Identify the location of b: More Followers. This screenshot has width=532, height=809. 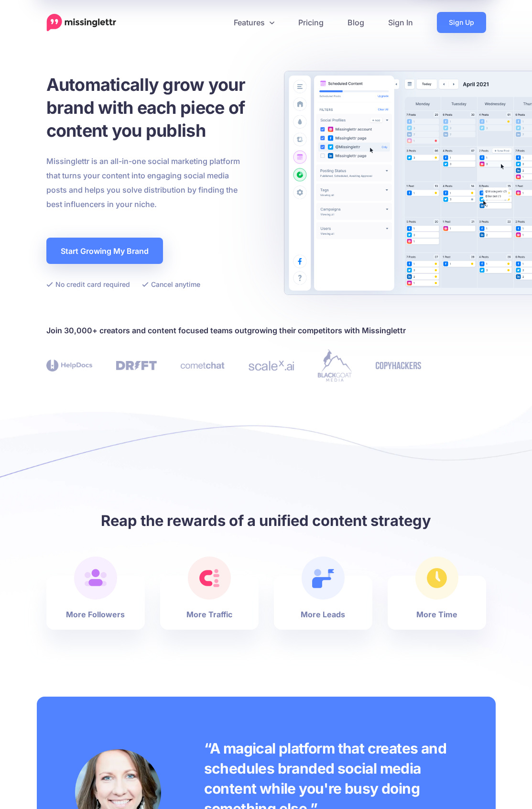
(95, 614).